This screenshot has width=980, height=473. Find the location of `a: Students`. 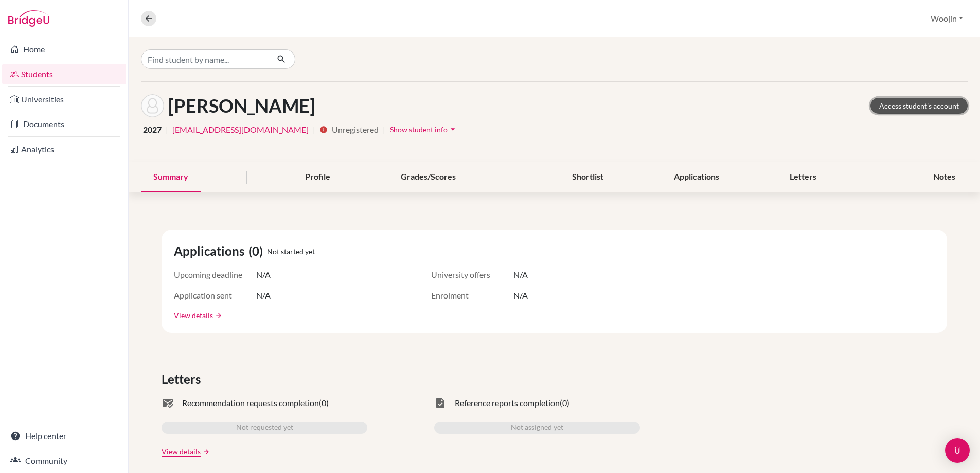

a: Students is located at coordinates (63, 74).